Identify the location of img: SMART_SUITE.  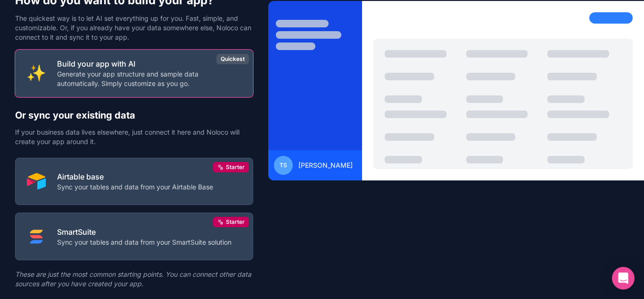
(36, 236).